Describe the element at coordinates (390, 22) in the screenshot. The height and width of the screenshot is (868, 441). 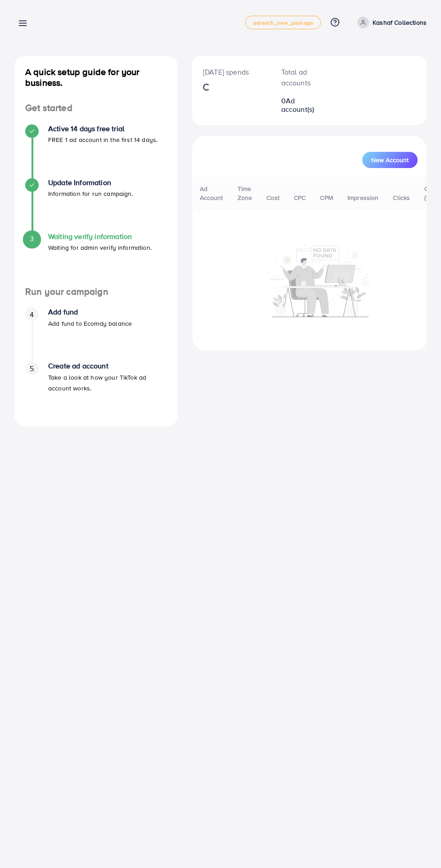
I see `a: Kashaf Collections` at that location.